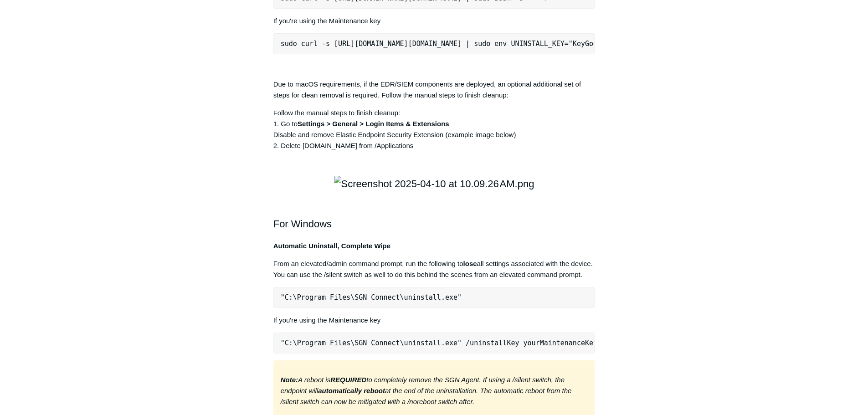 This screenshot has width=868, height=415. What do you see at coordinates (434, 216) in the screenshot?
I see `h2: For Windows` at bounding box center [434, 216].